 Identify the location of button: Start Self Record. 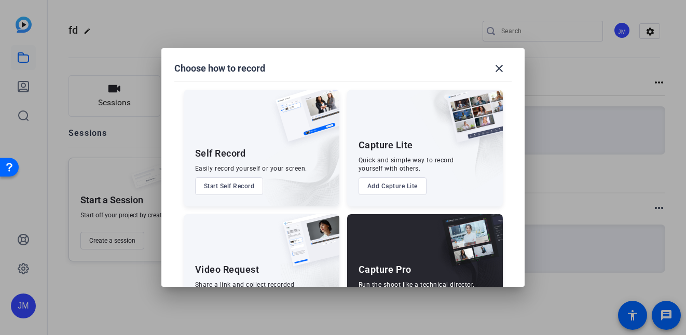
(229, 186).